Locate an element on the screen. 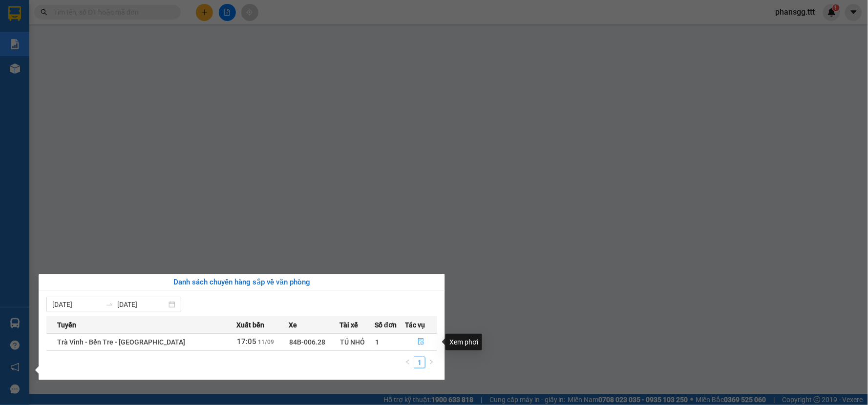  div: Danh sách chuyến hàng sắp về văn phòng is located at coordinates (242, 283).